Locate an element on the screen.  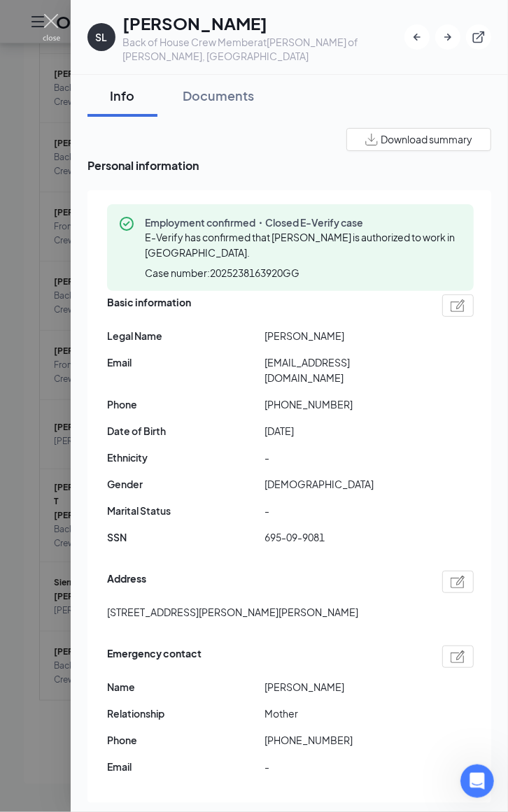
span: Employment confirmed・Closed E-Verify case is located at coordinates (304, 222).